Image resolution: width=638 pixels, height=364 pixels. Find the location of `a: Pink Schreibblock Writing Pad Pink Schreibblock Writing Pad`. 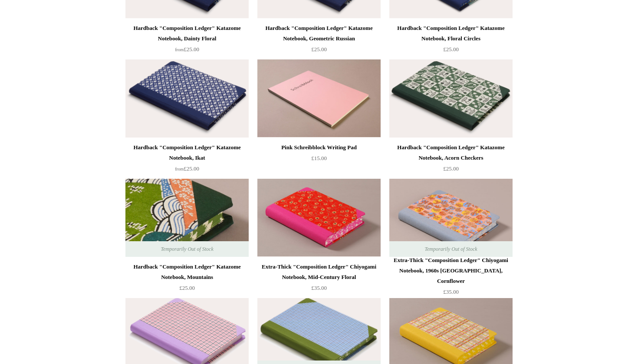

a: Pink Schreibblock Writing Pad Pink Schreibblock Writing Pad is located at coordinates (319, 99).